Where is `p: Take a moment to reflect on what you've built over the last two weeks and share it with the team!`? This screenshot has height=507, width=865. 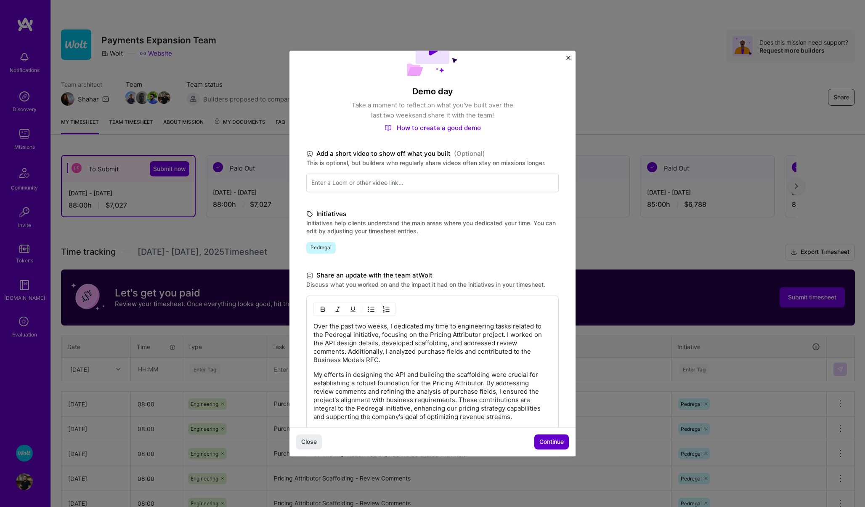
p: Take a moment to reflect on what you've built over the last two weeks and share it with the team! is located at coordinates (433, 110).